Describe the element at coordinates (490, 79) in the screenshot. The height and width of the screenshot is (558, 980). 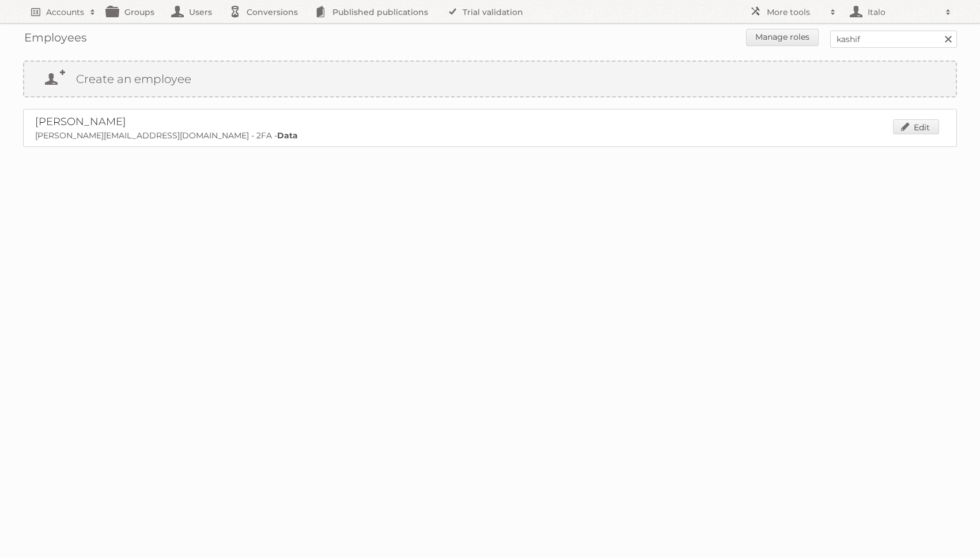
I see `a: Create an employee` at that location.